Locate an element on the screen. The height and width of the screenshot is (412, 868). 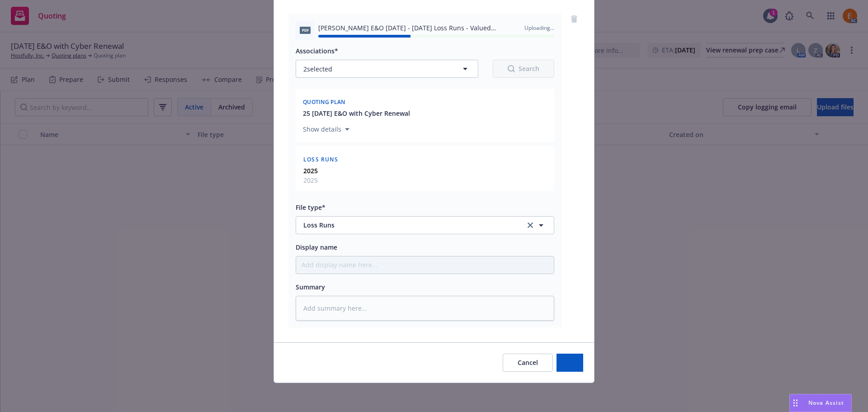
span: Nova Assist is located at coordinates (826, 402).